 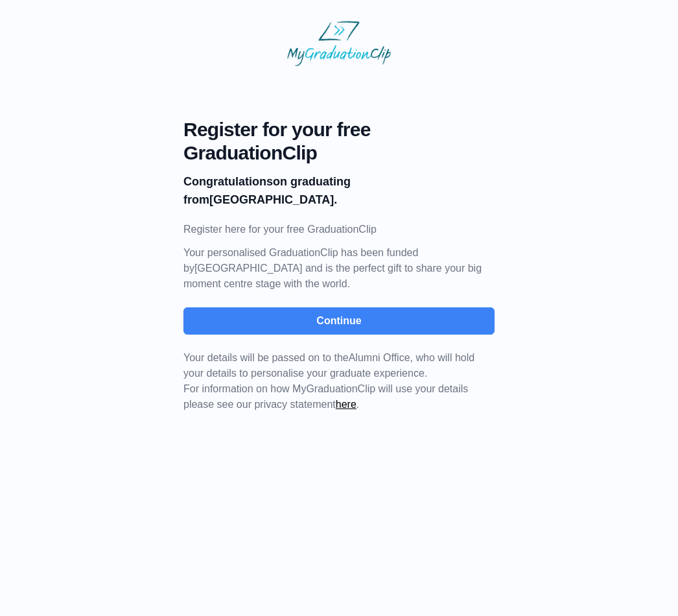 I want to click on b: Congratulations, so click(x=228, y=182).